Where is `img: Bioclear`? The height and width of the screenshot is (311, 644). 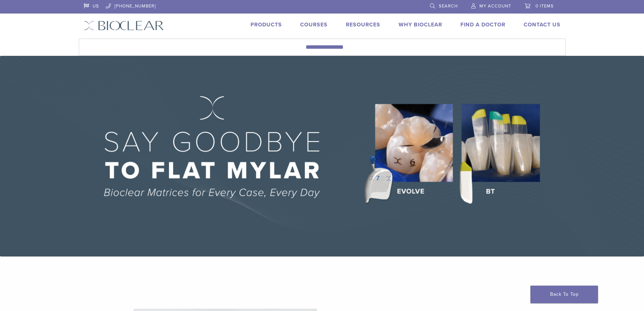
img: Bioclear is located at coordinates (124, 26).